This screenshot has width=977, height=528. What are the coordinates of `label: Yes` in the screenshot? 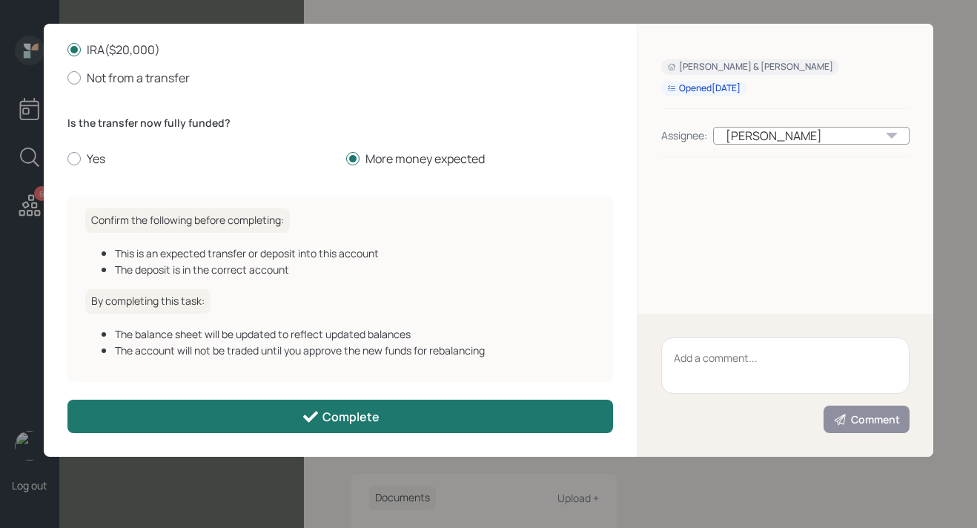 It's located at (201, 159).